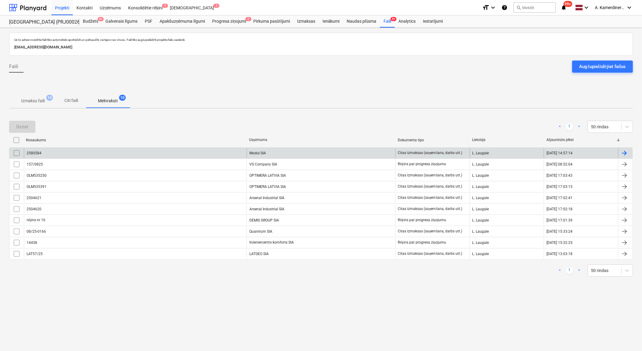  Describe the element at coordinates (33, 101) in the screenshot. I see `p: Izmaksu faili` at that location.